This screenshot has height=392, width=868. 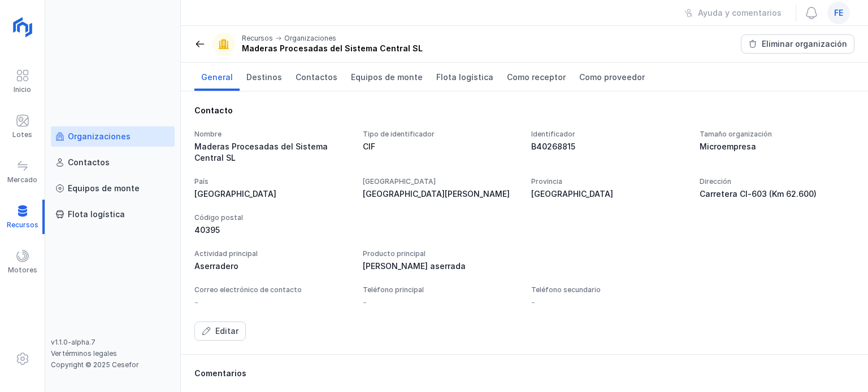 What do you see at coordinates (777, 147) in the screenshot?
I see `div: Microempresa` at bounding box center [777, 147].